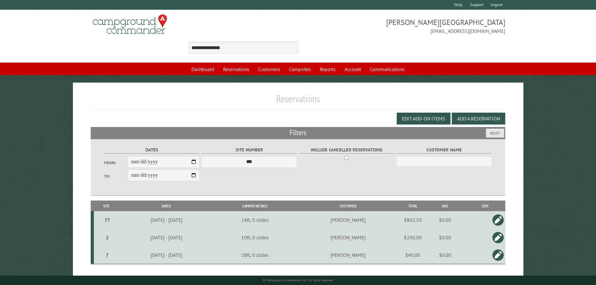 The height and width of the screenshot is (285, 596). What do you see at coordinates (269, 69) in the screenshot?
I see `a: Customers` at bounding box center [269, 69].